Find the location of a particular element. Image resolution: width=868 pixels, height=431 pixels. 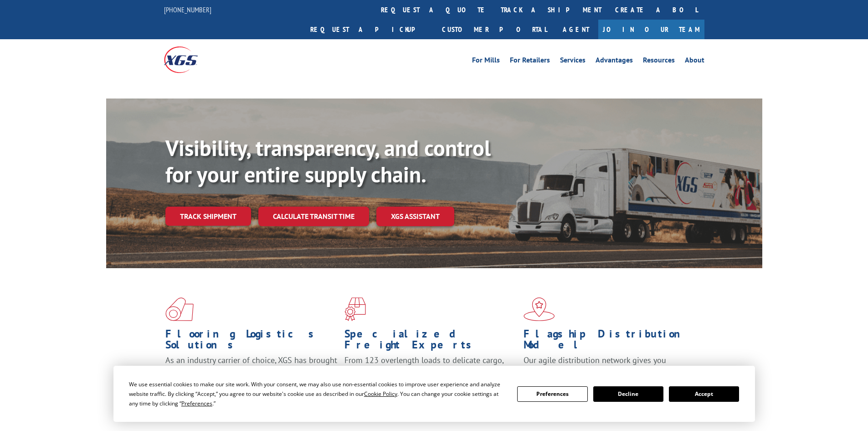

a: XGS ASSISTANT is located at coordinates (415, 216).